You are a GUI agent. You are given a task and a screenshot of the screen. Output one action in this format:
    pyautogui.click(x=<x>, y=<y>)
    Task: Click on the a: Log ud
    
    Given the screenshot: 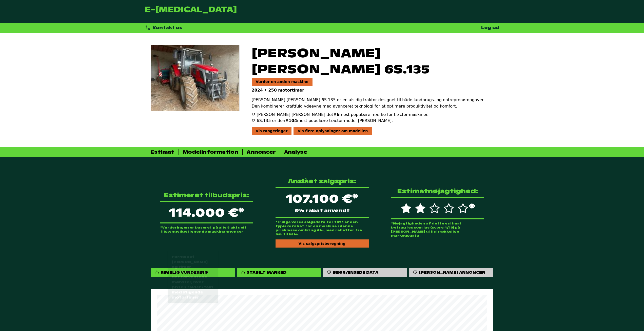 What is the action you would take?
    pyautogui.click(x=490, y=27)
    